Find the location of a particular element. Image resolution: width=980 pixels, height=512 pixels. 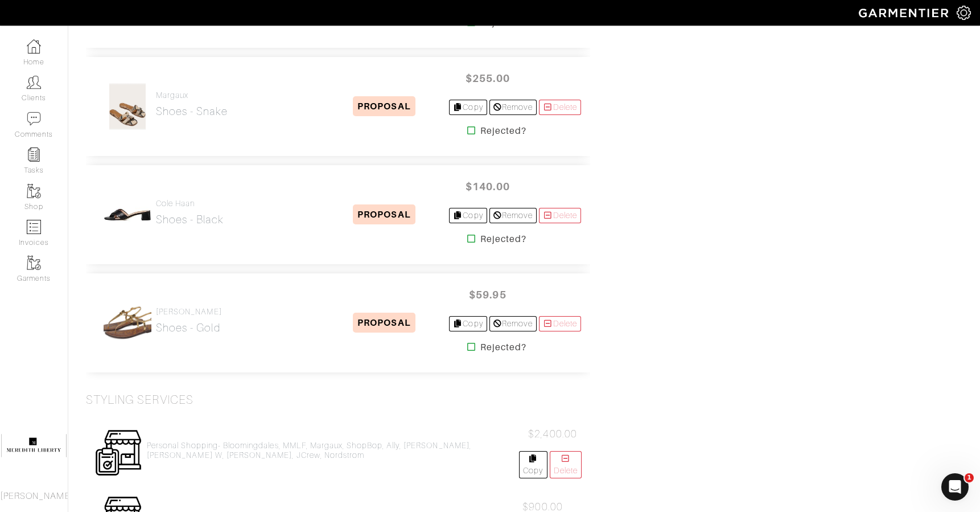

img: garmentier-logo-header-white-b43fb05a5012e4ada735d5af1a66efaba907eab6374d6393d1fbf88cb4ef424d.png is located at coordinates (905, 12).